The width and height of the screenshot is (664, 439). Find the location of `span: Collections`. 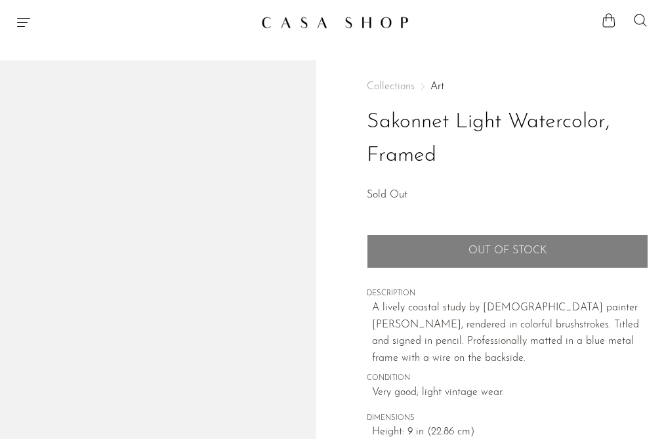

span: Collections is located at coordinates (391, 87).